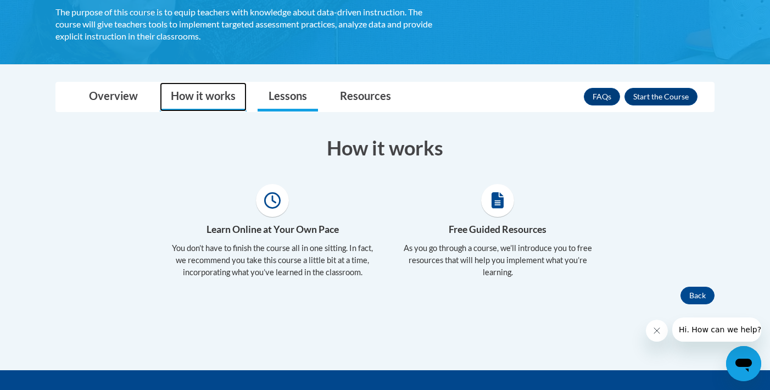  Describe the element at coordinates (697, 295) in the screenshot. I see `button: Back` at that location.